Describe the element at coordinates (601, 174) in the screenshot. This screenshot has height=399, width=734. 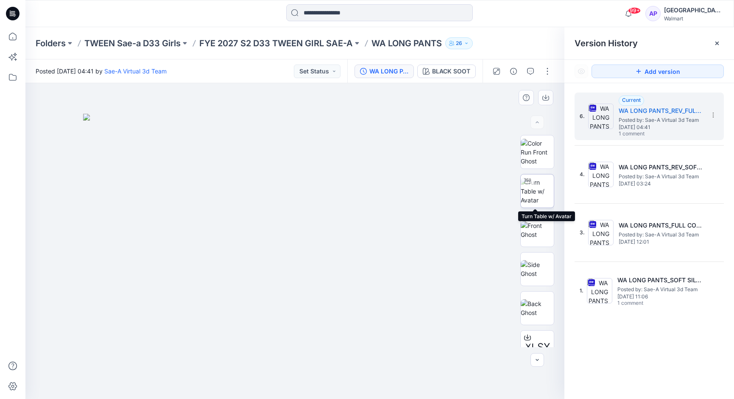
I see `img: WA LONG PANTS_REV_SOFT SILVER` at that location.